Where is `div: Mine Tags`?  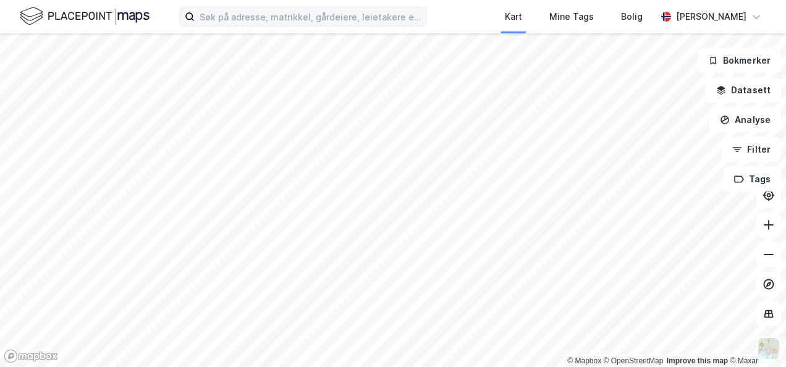
div: Mine Tags is located at coordinates (572, 17).